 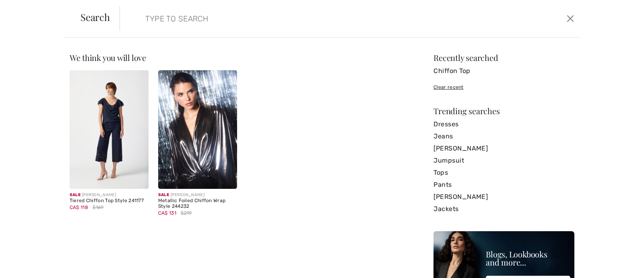 I want to click on a: Pants, so click(x=504, y=185).